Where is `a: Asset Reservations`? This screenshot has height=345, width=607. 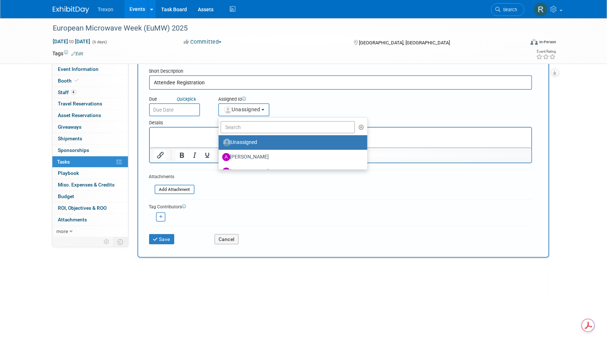 a: Asset Reservations is located at coordinates (90, 115).